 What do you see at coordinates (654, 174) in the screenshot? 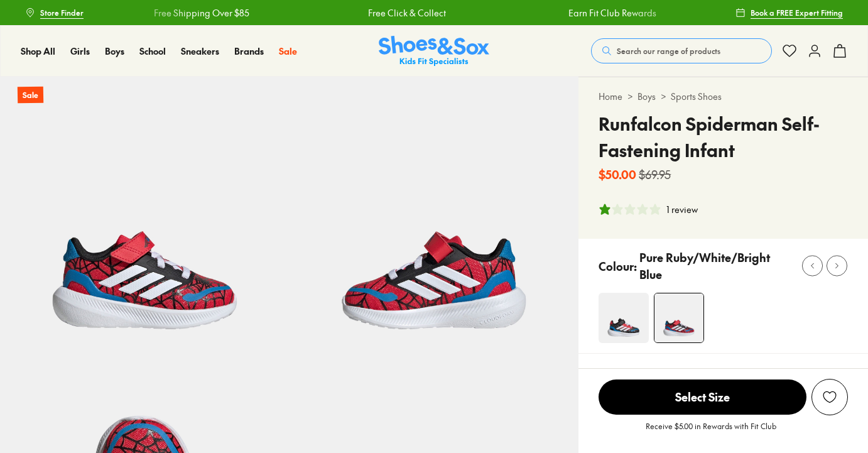
I see `s: $69.95` at bounding box center [654, 174].